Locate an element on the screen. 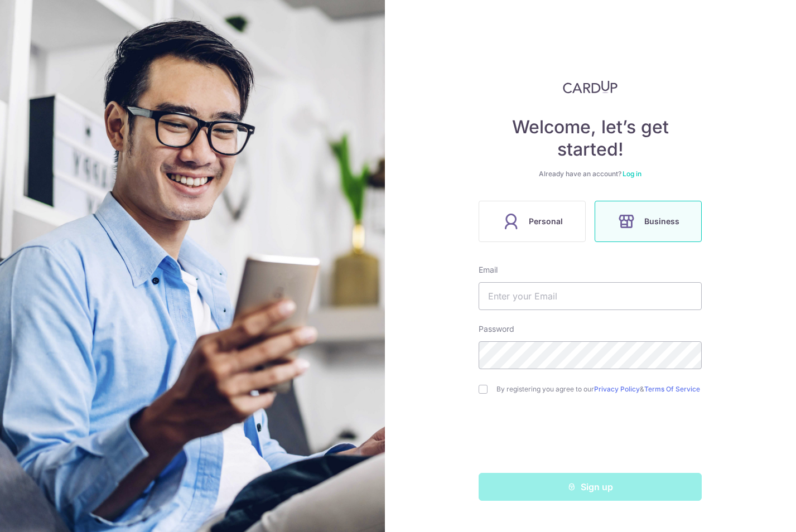  span: Personal is located at coordinates (546, 221).